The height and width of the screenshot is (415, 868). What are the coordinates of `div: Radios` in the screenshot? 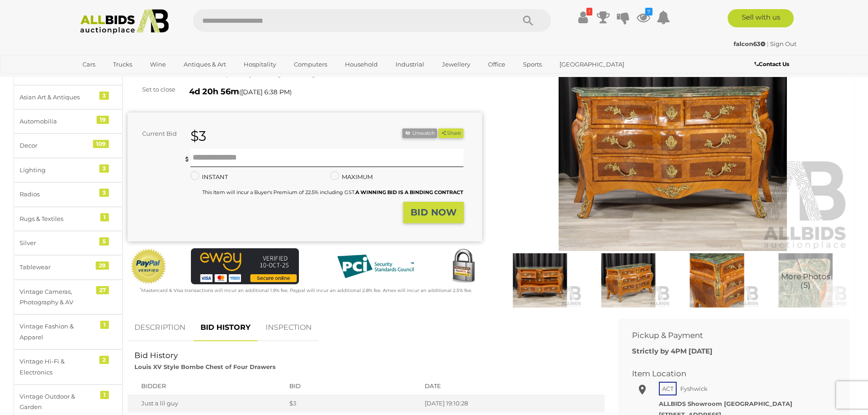 It's located at (57, 194).